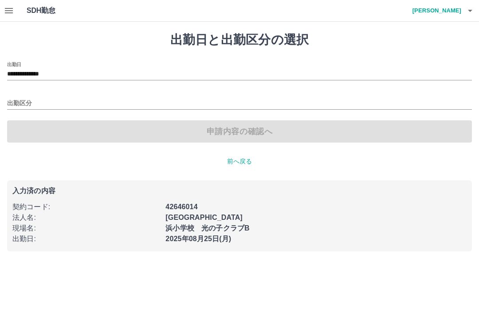 This screenshot has width=479, height=314. I want to click on p: 現場名 :, so click(86, 228).